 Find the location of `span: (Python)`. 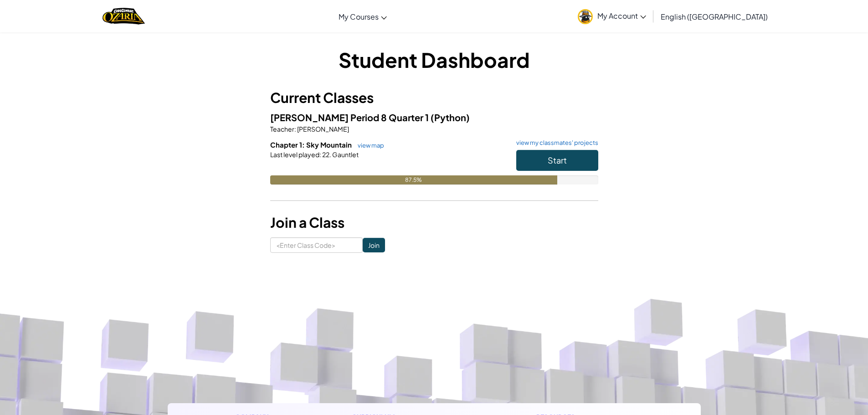

span: (Python) is located at coordinates (451, 117).